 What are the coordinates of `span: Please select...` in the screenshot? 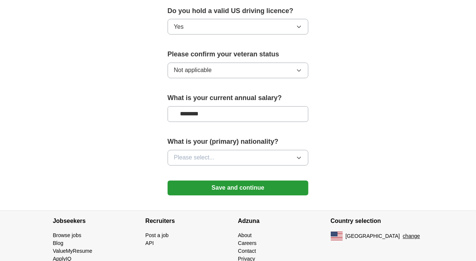 It's located at (194, 158).